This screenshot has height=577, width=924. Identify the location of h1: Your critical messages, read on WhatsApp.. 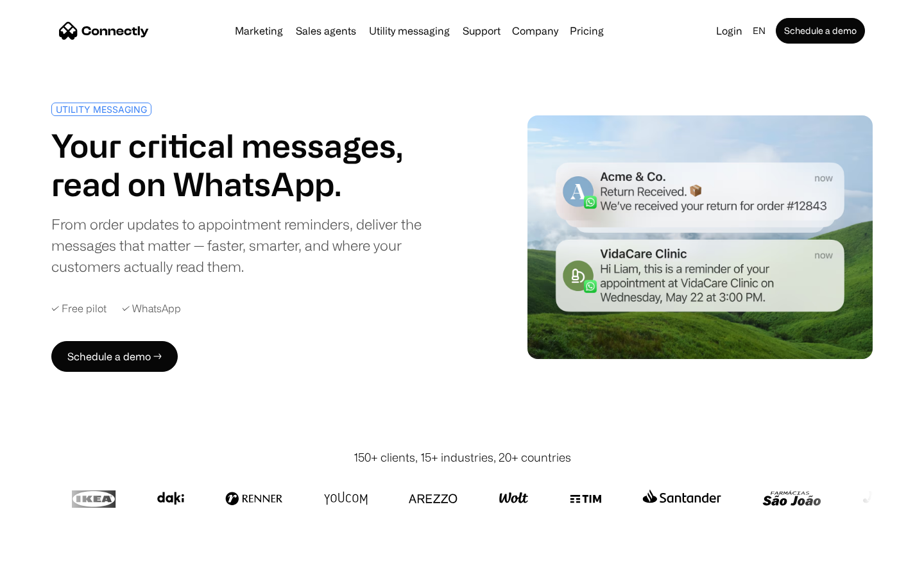
(254, 165).